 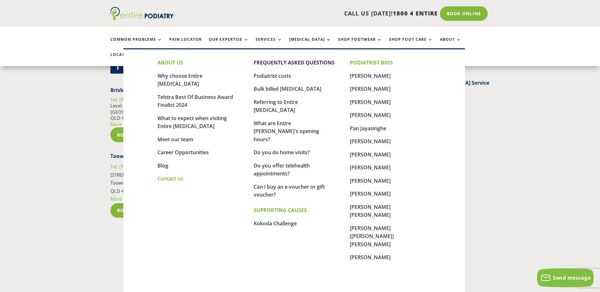 What do you see at coordinates (229, 44) in the screenshot?
I see `a: Our Expertise` at bounding box center [229, 44].